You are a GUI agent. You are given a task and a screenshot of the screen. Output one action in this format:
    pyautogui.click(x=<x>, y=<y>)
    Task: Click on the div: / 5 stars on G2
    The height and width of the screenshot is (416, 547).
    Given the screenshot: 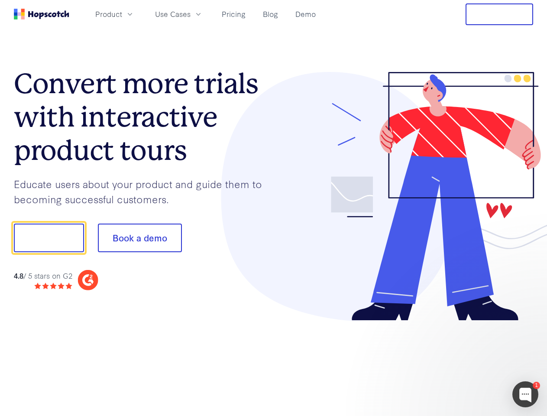 What is the action you would take?
    pyautogui.click(x=43, y=275)
    